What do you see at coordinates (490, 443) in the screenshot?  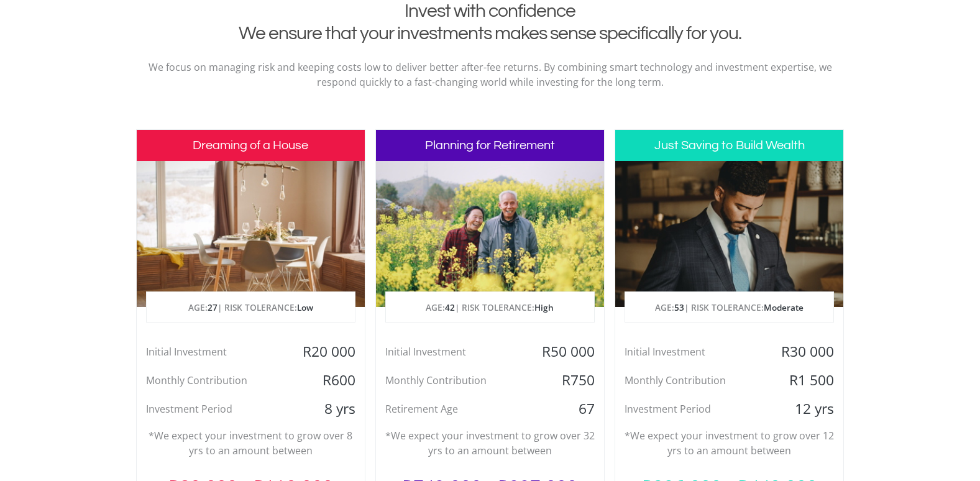 I see `p: *We expect your investment to grow over 32 yrs to an amount between` at bounding box center [490, 443].